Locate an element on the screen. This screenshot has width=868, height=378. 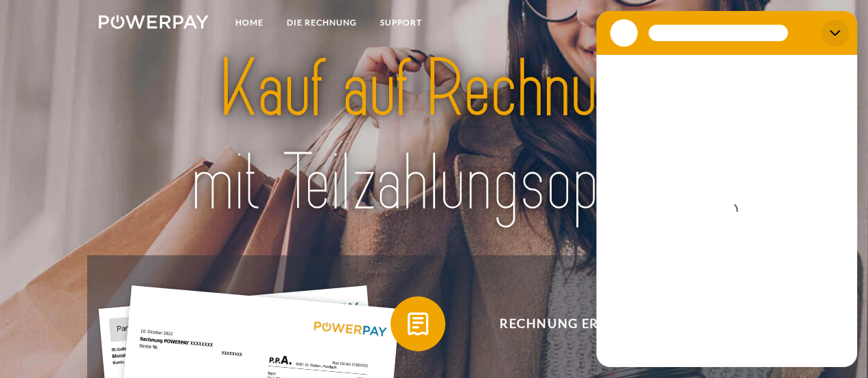
button: Schließen is located at coordinates (239, 22).